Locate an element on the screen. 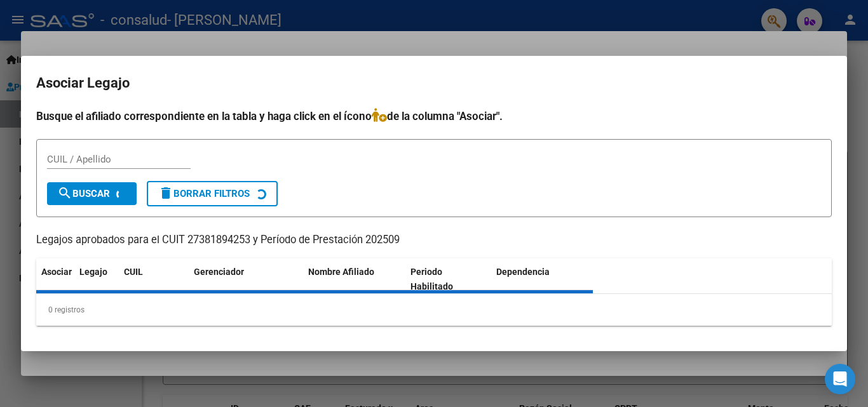  datatable-header-cell: Nombre Afiliado is located at coordinates (354, 280).